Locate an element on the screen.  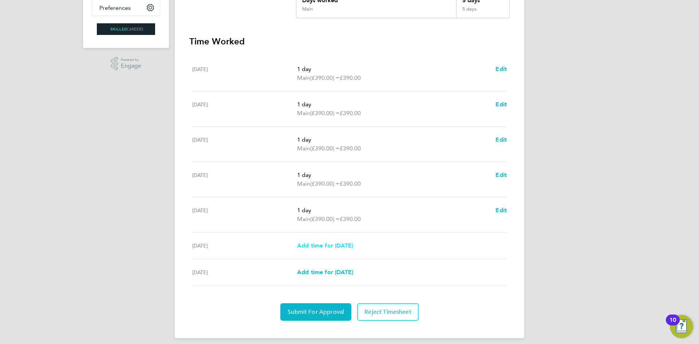
div: 5 days is located at coordinates (483, 12).